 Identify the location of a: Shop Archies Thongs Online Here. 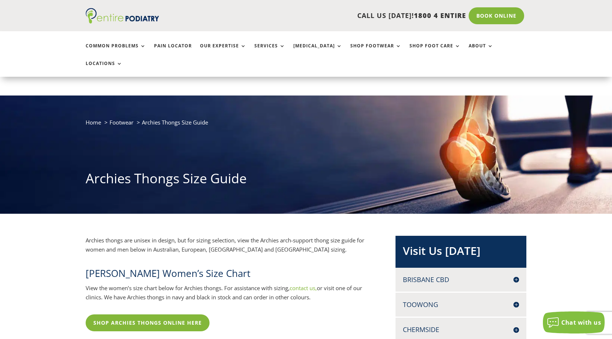
(147, 323).